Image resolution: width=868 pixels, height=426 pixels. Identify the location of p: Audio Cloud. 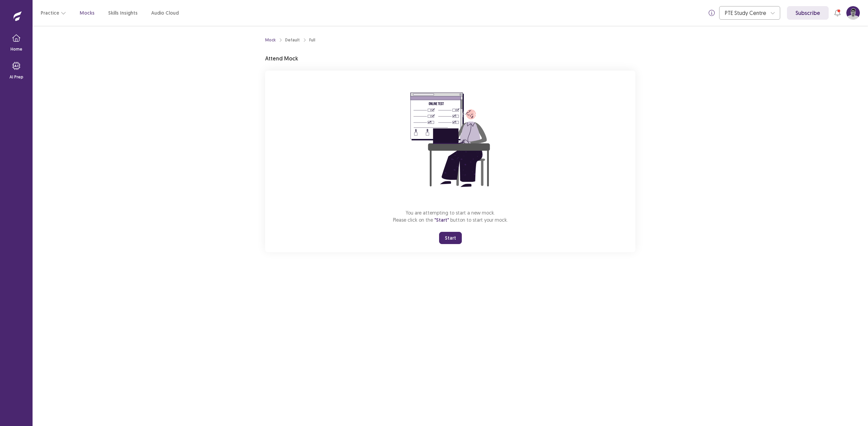
(165, 13).